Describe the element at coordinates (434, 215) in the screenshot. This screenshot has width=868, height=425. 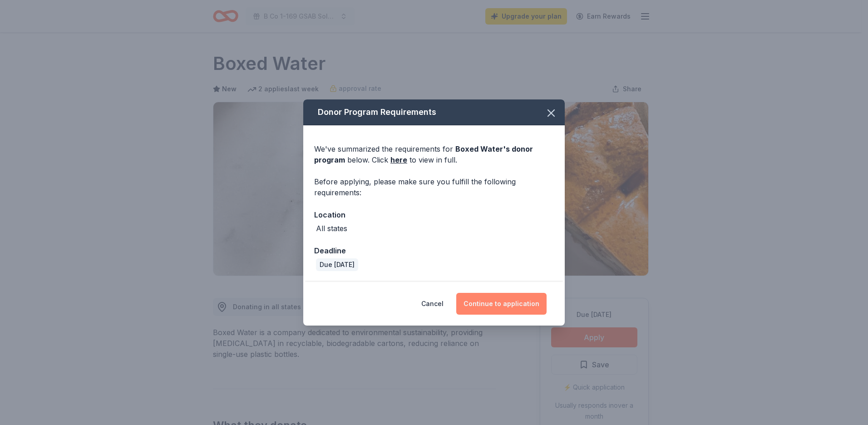
I see `div: Location` at that location.